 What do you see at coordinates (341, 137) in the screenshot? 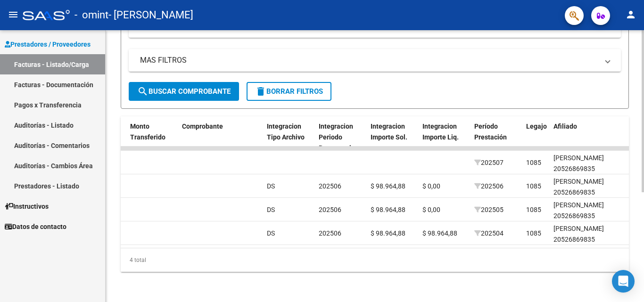
I see `datatable-header-cell: Integracion Periodo Presentacion` at bounding box center [341, 137].